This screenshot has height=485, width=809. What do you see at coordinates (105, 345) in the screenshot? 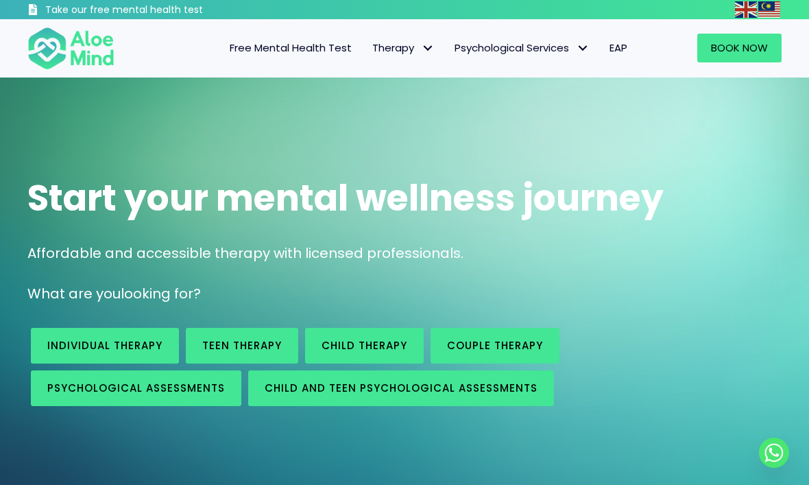
I see `span: Individual therapy` at bounding box center [105, 345].